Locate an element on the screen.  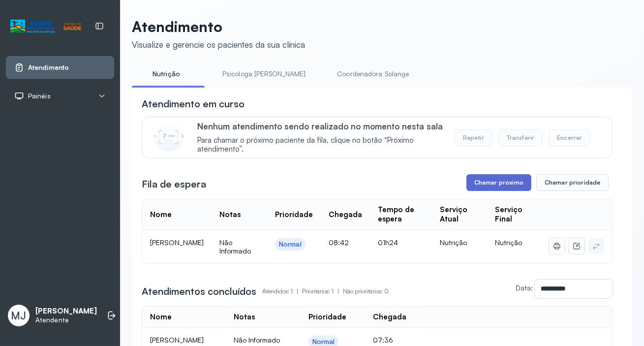
div: Nutrição is located at coordinates (459, 243).